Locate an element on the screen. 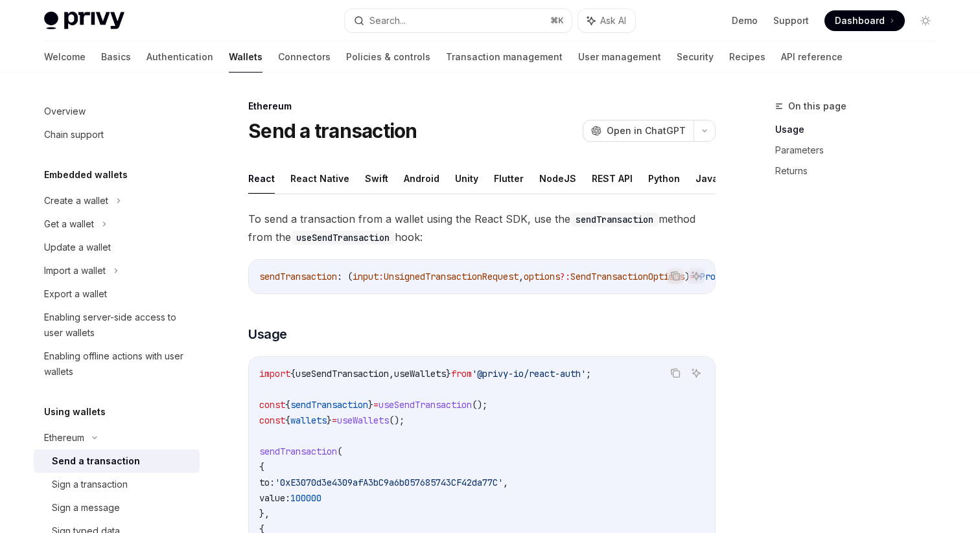  a: Update a wallet is located at coordinates (117, 248).